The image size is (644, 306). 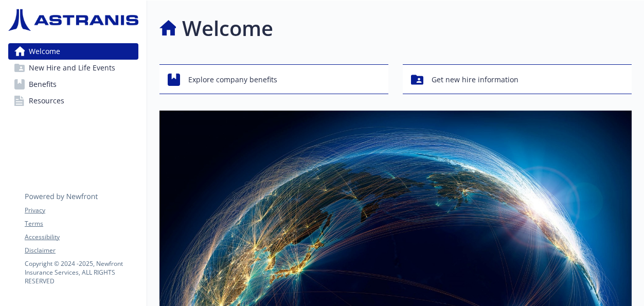 What do you see at coordinates (44, 52) in the screenshot?
I see `span: Welcome` at bounding box center [44, 52].